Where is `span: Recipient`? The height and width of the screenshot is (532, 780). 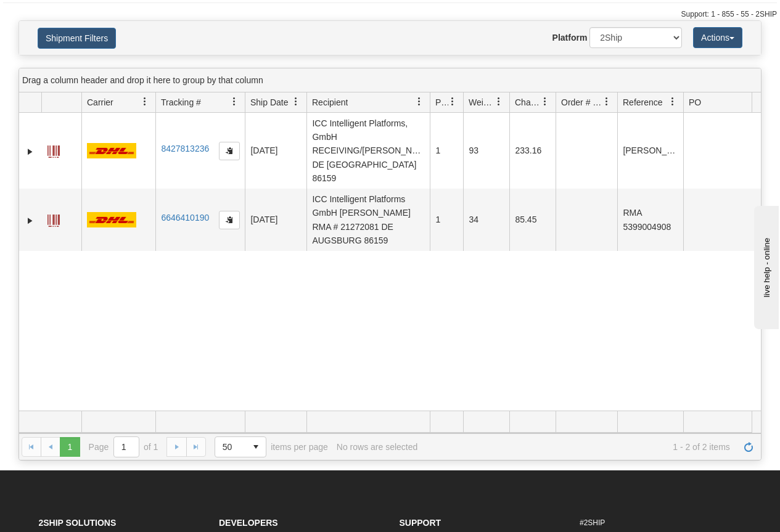
span: Recipient is located at coordinates (330, 102).